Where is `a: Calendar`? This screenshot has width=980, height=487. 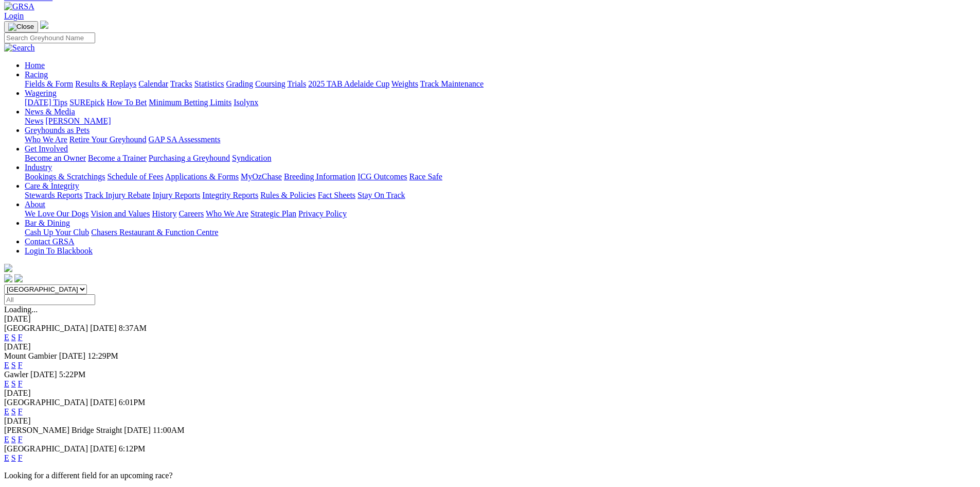 a: Calendar is located at coordinates (153, 84).